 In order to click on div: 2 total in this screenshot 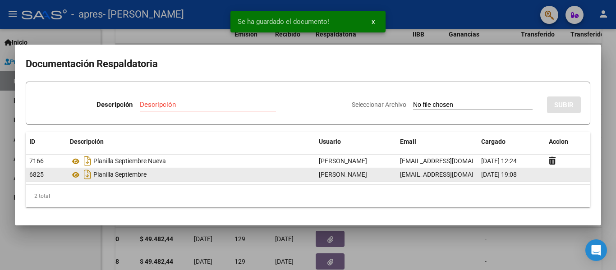, I will do `click(308, 196)`.